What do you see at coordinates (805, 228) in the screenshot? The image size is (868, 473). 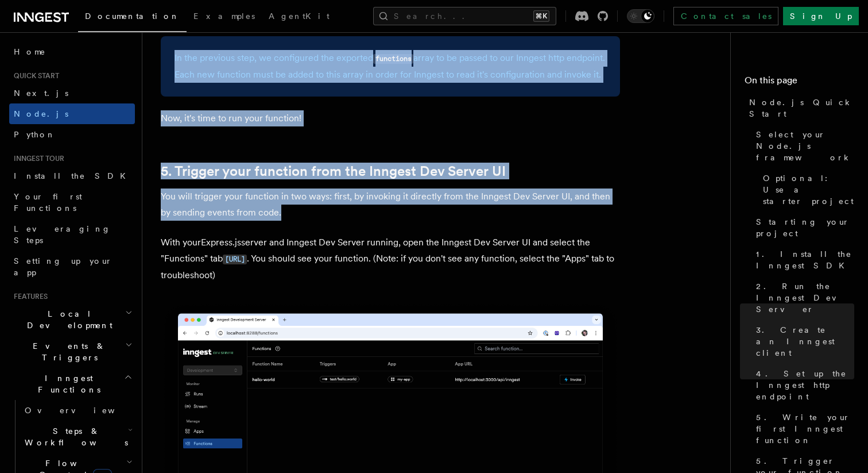 I see `span: Starting your project` at bounding box center [805, 228].